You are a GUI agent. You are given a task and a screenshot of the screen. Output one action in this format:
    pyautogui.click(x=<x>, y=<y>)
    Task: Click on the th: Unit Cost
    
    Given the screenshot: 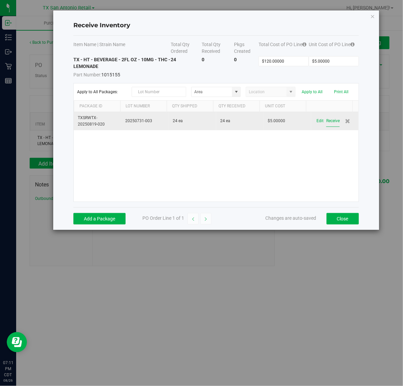 What is the action you would take?
    pyautogui.click(x=283, y=106)
    